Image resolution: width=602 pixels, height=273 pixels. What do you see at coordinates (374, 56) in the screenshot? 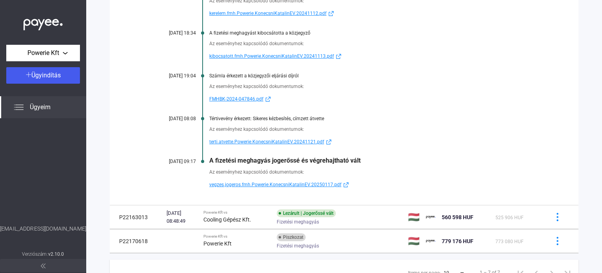
I see `a: kibocsatott.fmh.Powerie.KonecsniKatalinEV.20241113.pdfexternal-link-blue` at bounding box center [374, 56].